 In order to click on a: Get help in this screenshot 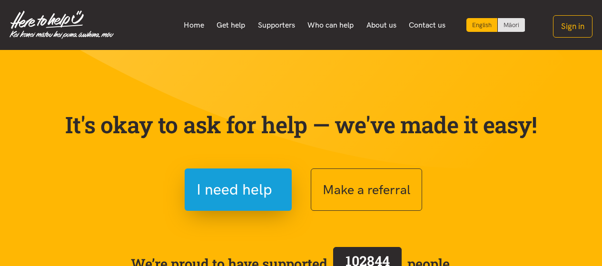, I will do `click(231, 25)`.